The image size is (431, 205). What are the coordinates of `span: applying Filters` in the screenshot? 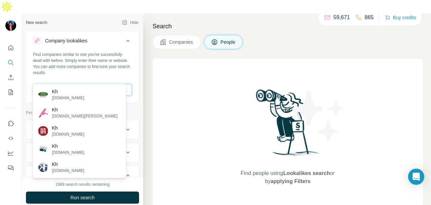 It's located at (290, 181).